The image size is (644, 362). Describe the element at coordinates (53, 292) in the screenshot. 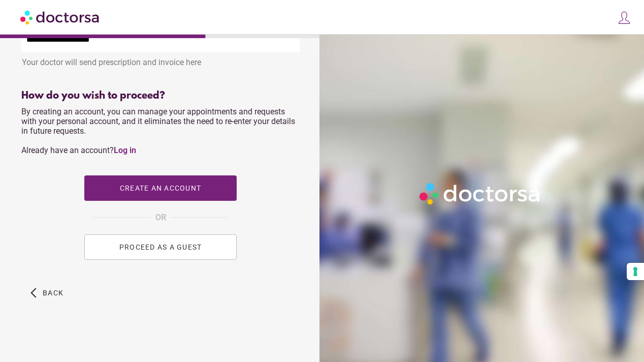

I see `span: Back` at that location.